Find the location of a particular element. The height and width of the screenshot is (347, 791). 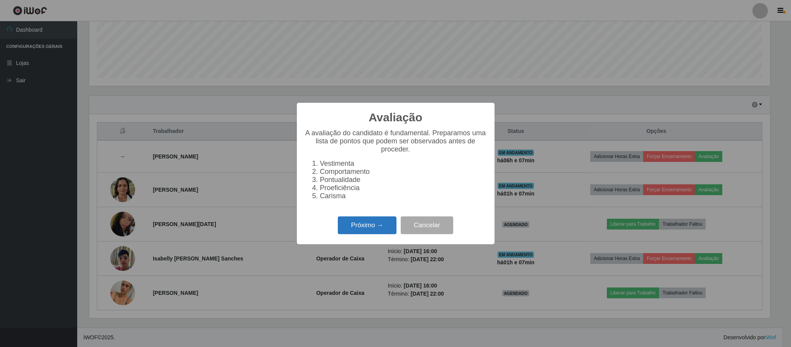

p: A avaliação do candidato é fundamental. Preparamos uma lista de pontos que podem ser observados a... is located at coordinates (396, 141).